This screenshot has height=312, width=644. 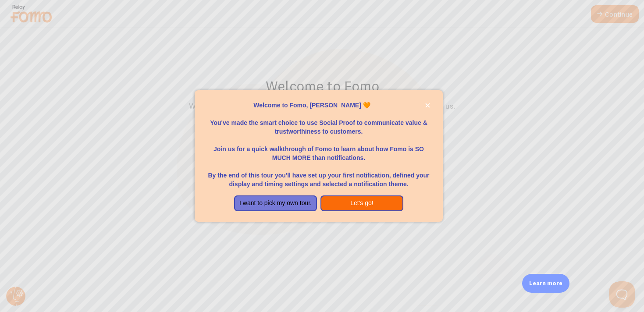 I want to click on div: Welcome to Fomo, Eliyahu Kretchmer 🧡You&amp;#39;ve made the smart choice to use Social Proof to c..., so click(x=319, y=156).